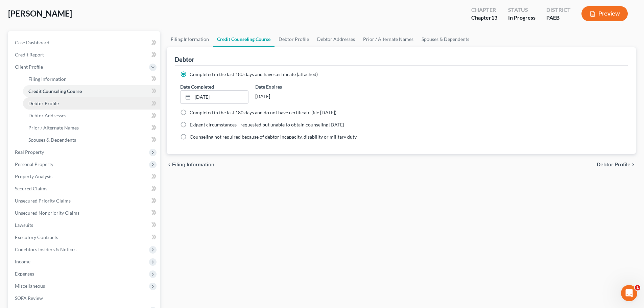 This screenshot has width=644, height=308. What do you see at coordinates (184, 59) in the screenshot?
I see `div: Debtor` at bounding box center [184, 59].